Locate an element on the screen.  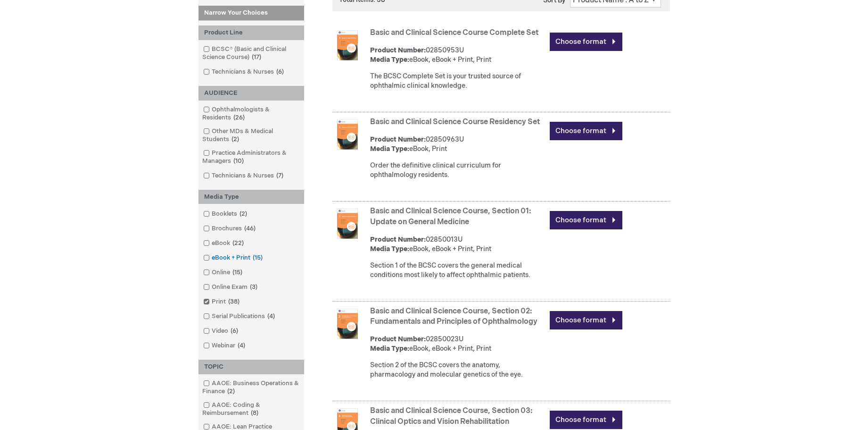
a: eBook + Print15 is located at coordinates (233, 257).